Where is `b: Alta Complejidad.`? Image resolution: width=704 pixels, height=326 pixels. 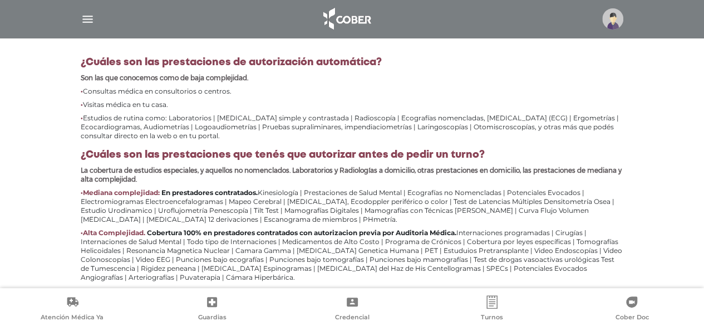
b: Alta Complejidad. is located at coordinates (114, 232).